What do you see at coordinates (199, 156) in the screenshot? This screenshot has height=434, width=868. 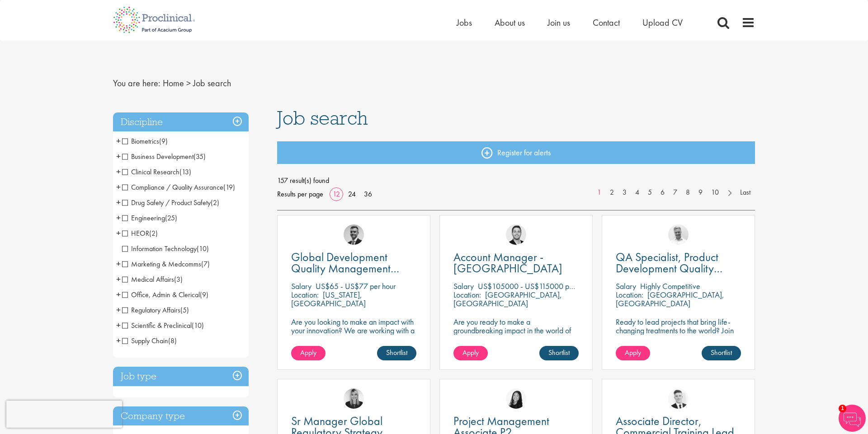 I see `span: (35)` at bounding box center [199, 156].